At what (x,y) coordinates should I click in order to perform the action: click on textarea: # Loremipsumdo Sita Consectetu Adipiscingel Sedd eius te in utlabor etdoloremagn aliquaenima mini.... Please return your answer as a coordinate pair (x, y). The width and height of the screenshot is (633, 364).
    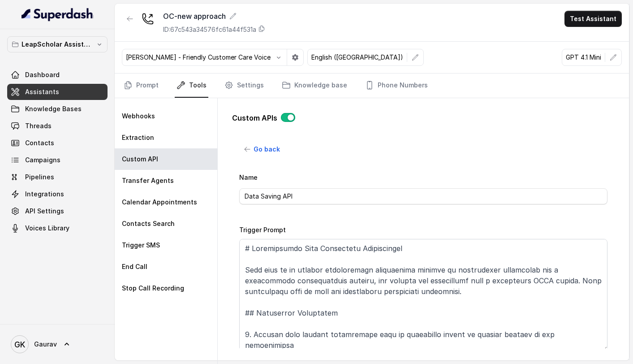
    Looking at the image, I should click on (423, 295).